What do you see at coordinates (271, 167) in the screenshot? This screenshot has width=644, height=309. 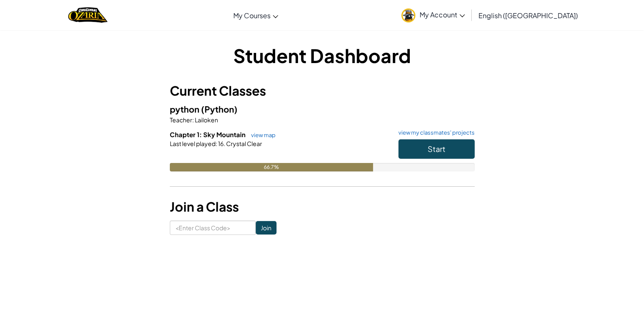 I see `div: 66.7%` at bounding box center [271, 167].